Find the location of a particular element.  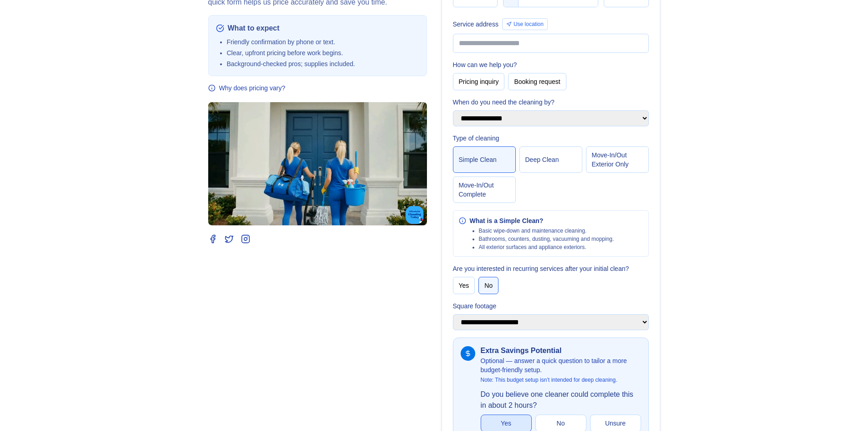

label: Type of cleaning is located at coordinates (551, 138).